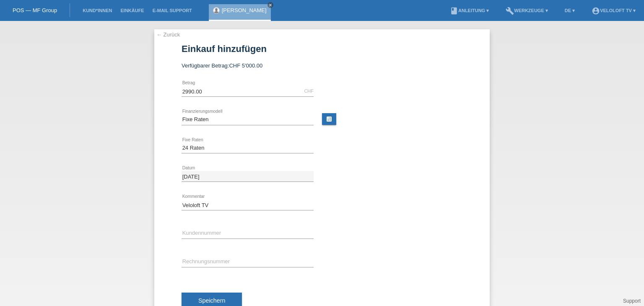  What do you see at coordinates (322, 65) in the screenshot?
I see `div: Verfügbarer Betrag:` at bounding box center [322, 65].